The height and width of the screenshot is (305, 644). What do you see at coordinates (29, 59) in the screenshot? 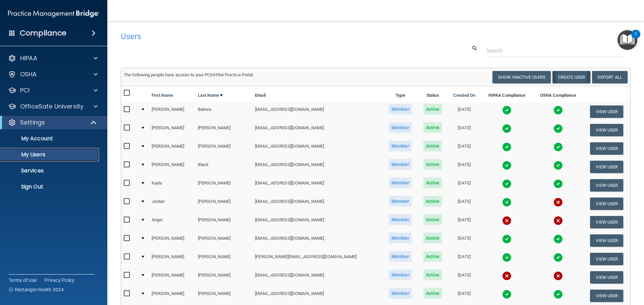
I see `p: HIPAA` at bounding box center [29, 59].